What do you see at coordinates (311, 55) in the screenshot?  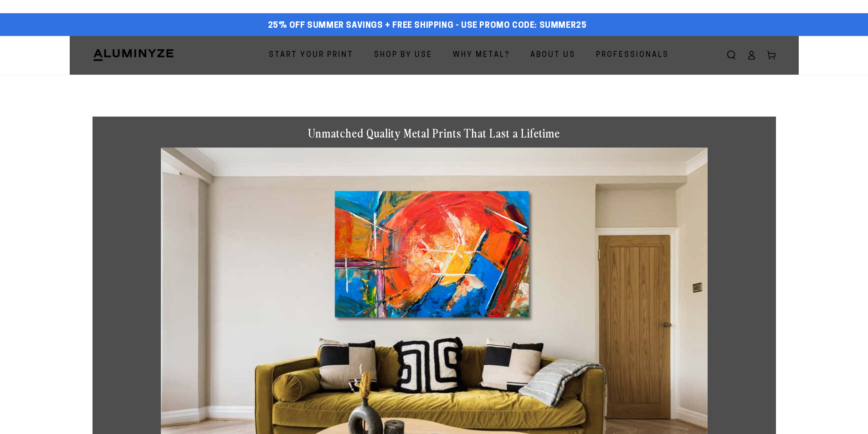 I see `a: Start Your Print` at bounding box center [311, 55].